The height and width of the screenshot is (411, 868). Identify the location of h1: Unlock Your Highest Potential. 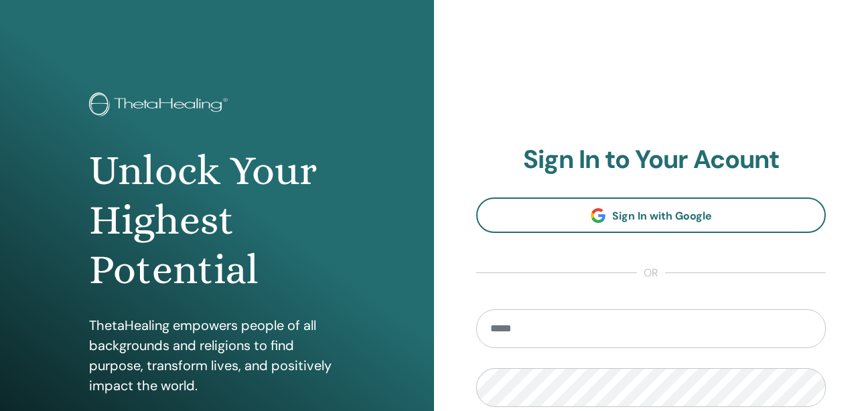
(217, 220).